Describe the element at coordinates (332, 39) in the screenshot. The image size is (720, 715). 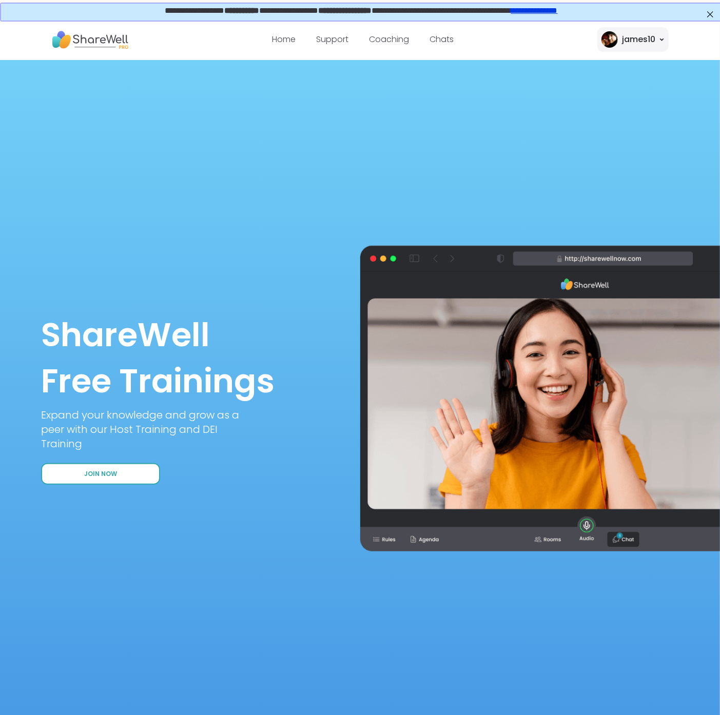
I see `a: Support` at that location.